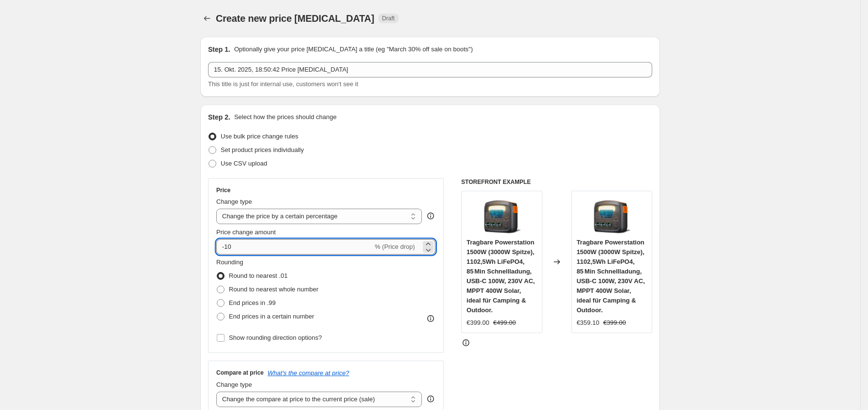 The image size is (868, 410). I want to click on span: Set product prices individually, so click(263, 149).